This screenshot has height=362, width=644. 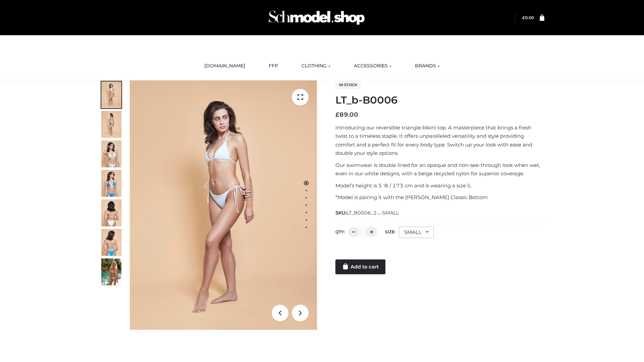 I want to click on img: ArielClassicBikiniTop_CloudNine_AzureSky_OW114ECO_2-scaled.jpg, so click(x=111, y=124).